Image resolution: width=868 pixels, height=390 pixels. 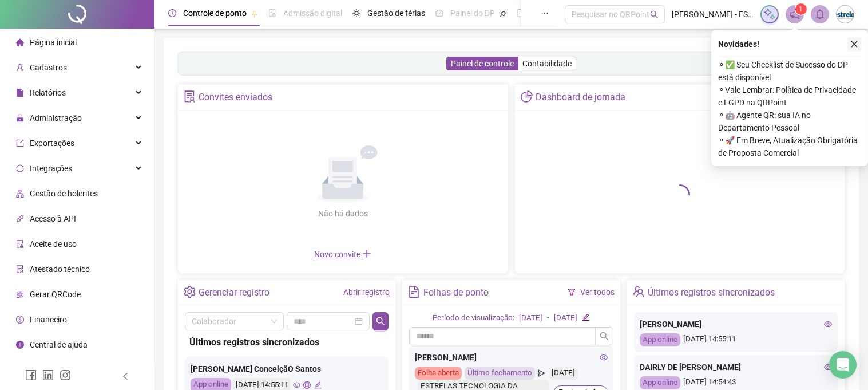 What do you see at coordinates (545, 13) in the screenshot?
I see `span: ellipsis` at bounding box center [545, 13].